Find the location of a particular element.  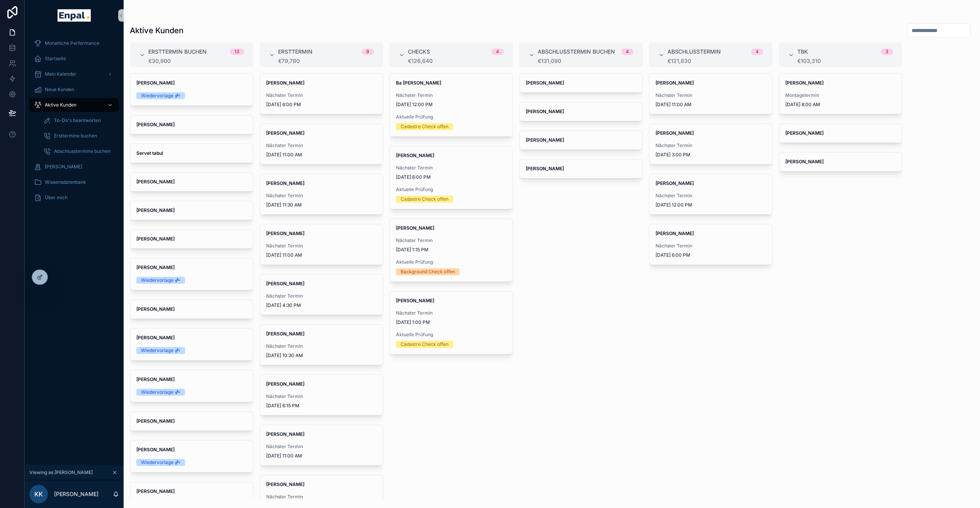

div: €79,780 is located at coordinates (326, 61).